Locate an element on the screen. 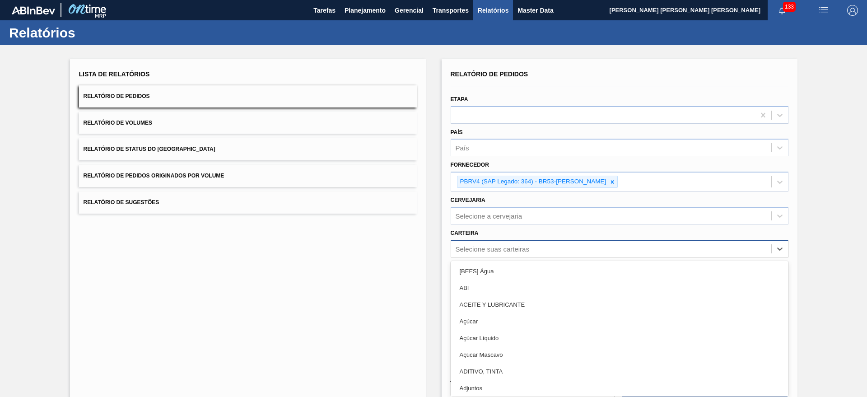 The height and width of the screenshot is (397, 867). div: Adjuntos is located at coordinates (619, 388).